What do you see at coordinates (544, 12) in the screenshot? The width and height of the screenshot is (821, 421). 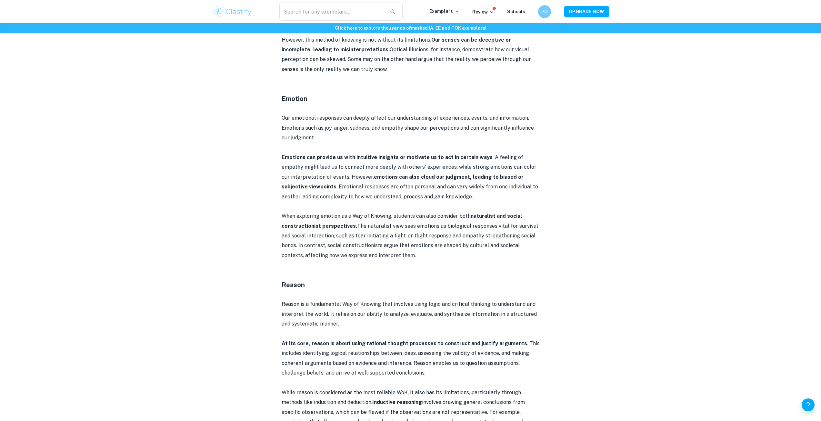 I see `h6: PO` at bounding box center [544, 12].